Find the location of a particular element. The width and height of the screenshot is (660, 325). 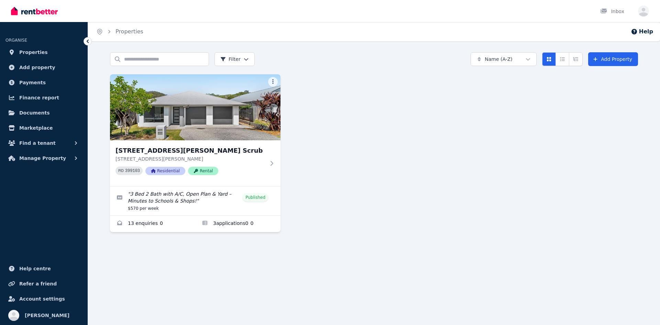

a: Add Property is located at coordinates (613, 59).